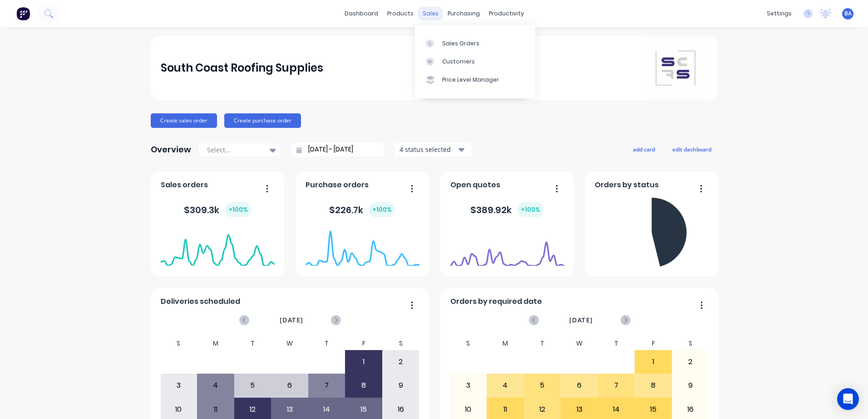 The height and width of the screenshot is (419, 868). Describe the element at coordinates (496, 301) in the screenshot. I see `span: Orders by required date` at that location.